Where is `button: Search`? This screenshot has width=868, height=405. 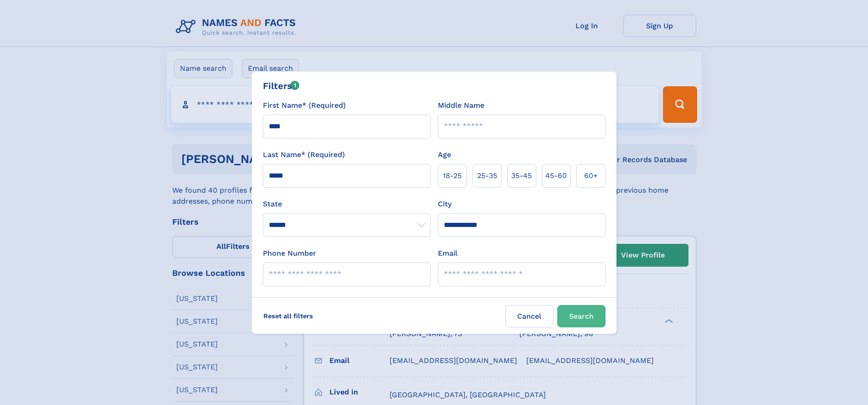
button: Search is located at coordinates (582, 316).